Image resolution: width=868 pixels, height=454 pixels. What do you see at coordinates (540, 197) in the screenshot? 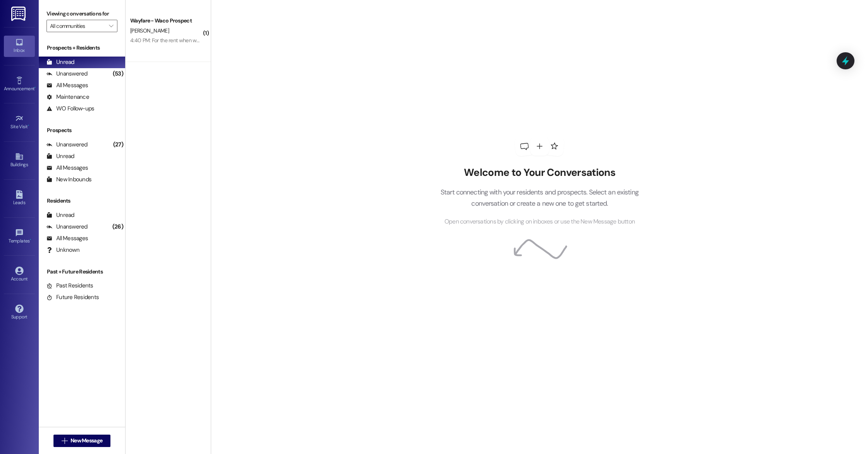
I see `p: Start connecting with your residents and prospects. Select an existing conversation or create a n...` at bounding box center [540, 197].